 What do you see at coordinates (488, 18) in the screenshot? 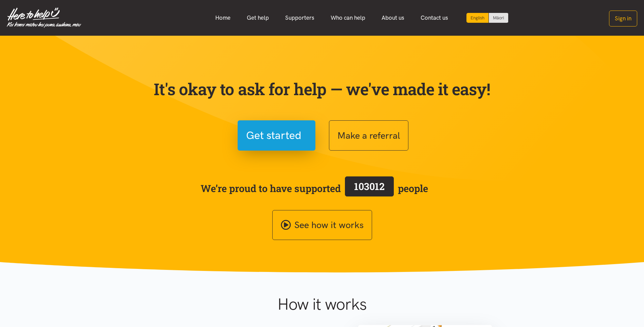
I see `div: Language toggle` at bounding box center [488, 18].